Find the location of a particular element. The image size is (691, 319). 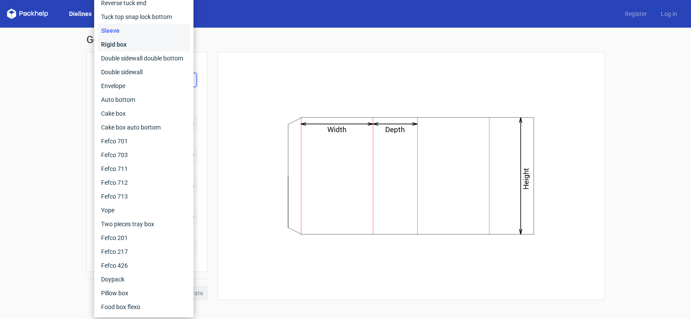

div: Auto bottom is located at coordinates (144, 100).